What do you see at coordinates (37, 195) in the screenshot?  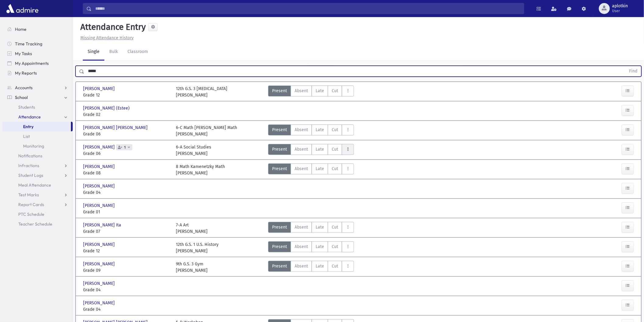 I see `a: Test Marks` at bounding box center [37, 195].